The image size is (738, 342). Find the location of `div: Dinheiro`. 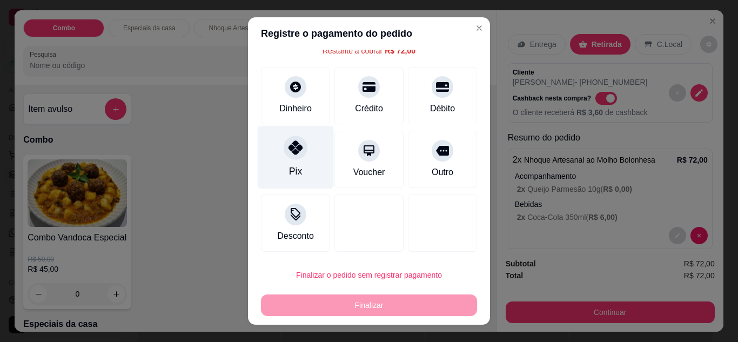

div: Dinheiro is located at coordinates (296, 109).